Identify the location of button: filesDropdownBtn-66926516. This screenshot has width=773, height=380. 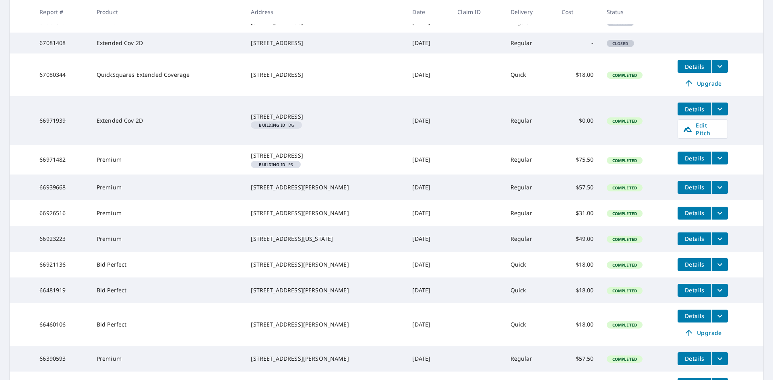
(719, 213).